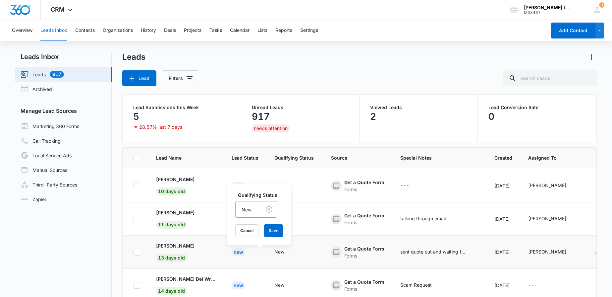 The image size is (612, 297). Describe the element at coordinates (58, 9) in the screenshot. I see `span: CRM` at that location.